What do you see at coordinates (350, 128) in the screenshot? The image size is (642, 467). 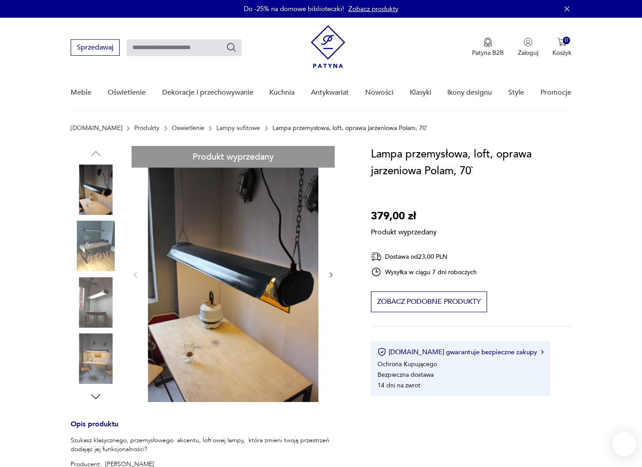 I see `p: Lampa przemysłowa, loft, oprawa jarzeniowa Polam, 70`` at bounding box center [350, 128].